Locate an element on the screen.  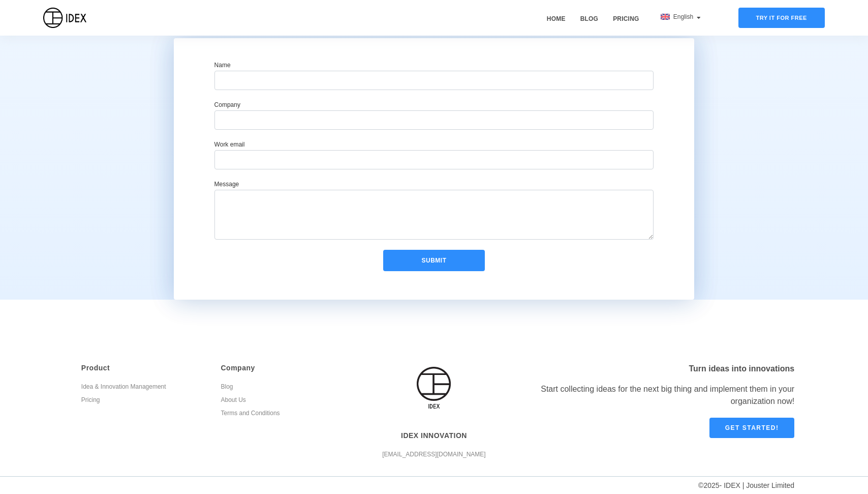
label: Work email is located at coordinates (230, 144).